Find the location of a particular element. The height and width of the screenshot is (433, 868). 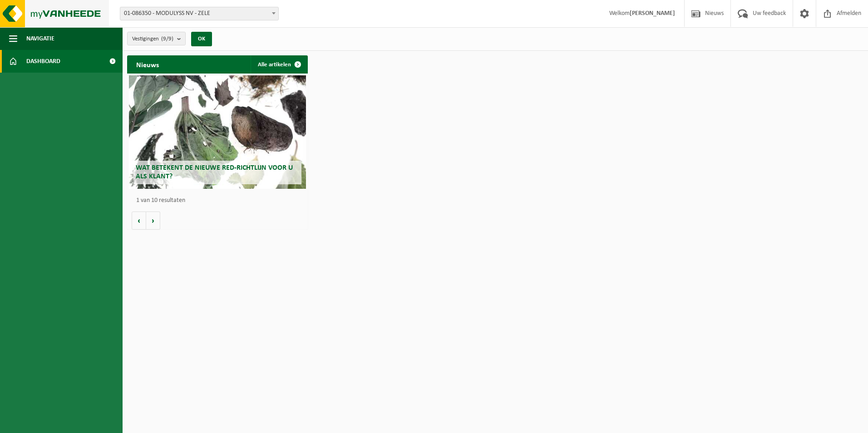

span: Wat betekent de nieuwe RED-richtlijn voor u als klant? is located at coordinates (214, 172).